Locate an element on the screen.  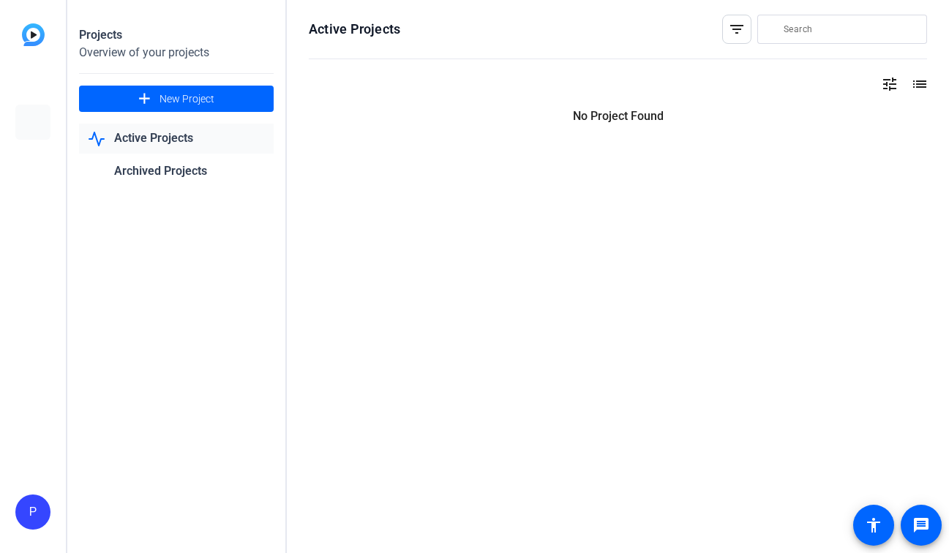
input: Search is located at coordinates (849, 29).